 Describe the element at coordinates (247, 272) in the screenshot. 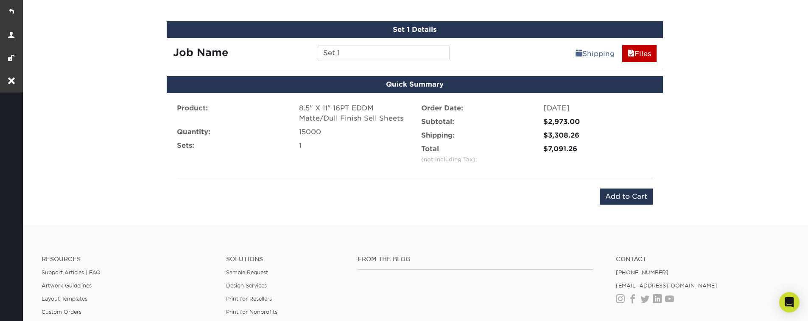

I see `a: Sample Request` at that location.